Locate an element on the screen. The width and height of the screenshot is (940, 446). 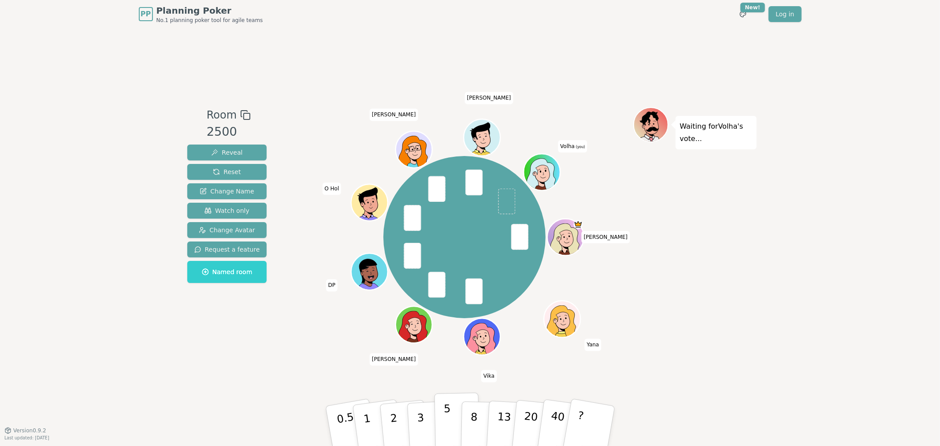
button: Reset is located at coordinates (227, 172).